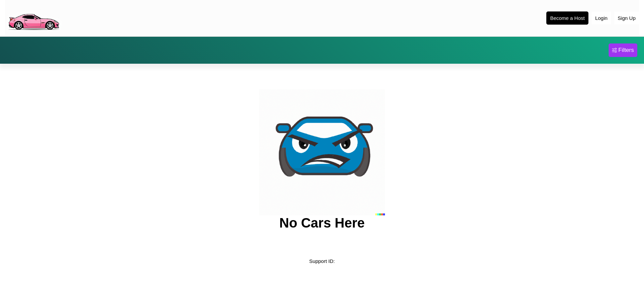 This screenshot has width=644, height=299. Describe the element at coordinates (627, 18) in the screenshot. I see `button: Sign Up` at that location.